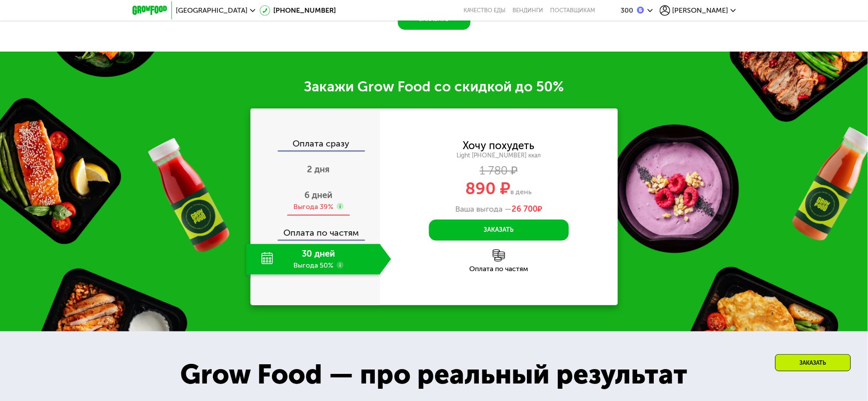  Describe the element at coordinates (521, 192) in the screenshot. I see `span: в день` at that location.